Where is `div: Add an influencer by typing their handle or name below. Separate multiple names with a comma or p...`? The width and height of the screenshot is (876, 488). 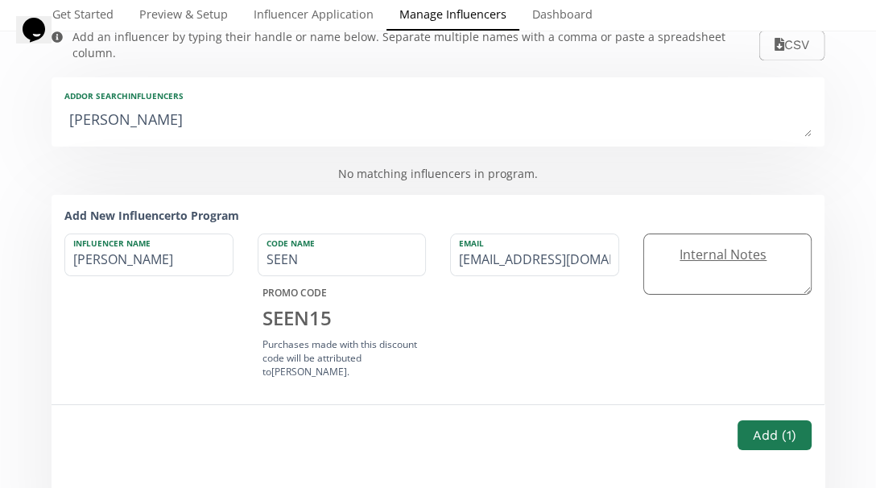 div: Add an influencer by typing their handle or name below. Separate multiple names with a comma or p... is located at coordinates (415, 45).